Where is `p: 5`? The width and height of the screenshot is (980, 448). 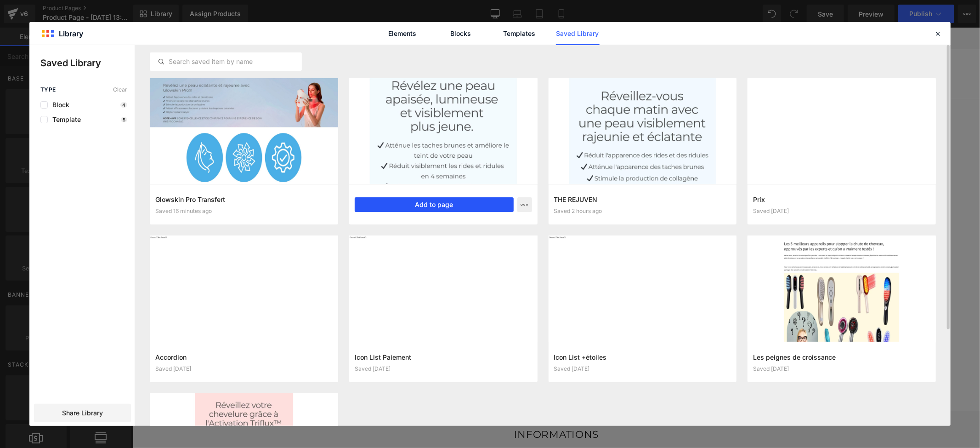
p: 5 is located at coordinates (124, 120).